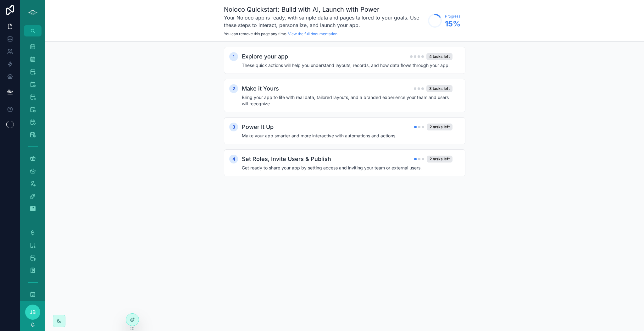 The image size is (644, 331). Describe the element at coordinates (453, 17) in the screenshot. I see `span: Progress` at that location.